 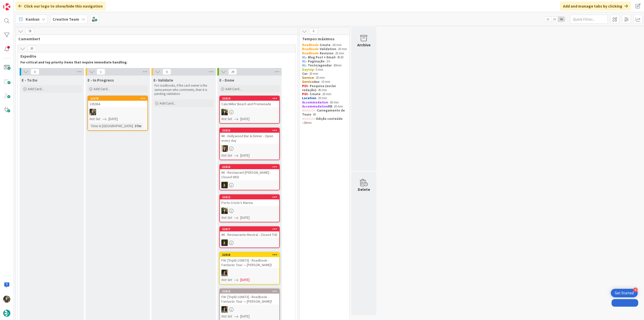 What do you see at coordinates (305, 73) in the screenshot?
I see `strong: Car` at bounding box center [305, 73].